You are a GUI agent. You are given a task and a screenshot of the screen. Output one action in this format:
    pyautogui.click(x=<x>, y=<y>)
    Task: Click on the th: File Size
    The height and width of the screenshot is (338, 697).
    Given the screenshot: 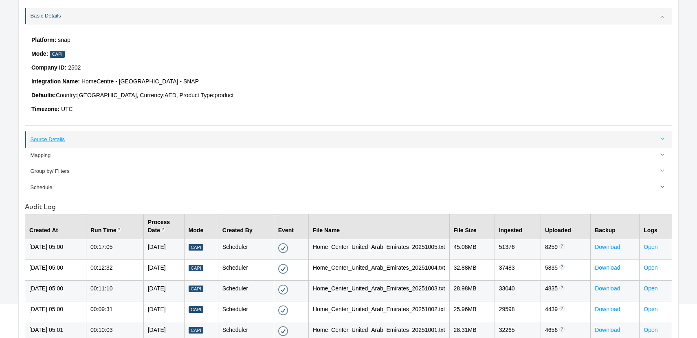 What is the action you would take?
    pyautogui.click(x=471, y=226)
    